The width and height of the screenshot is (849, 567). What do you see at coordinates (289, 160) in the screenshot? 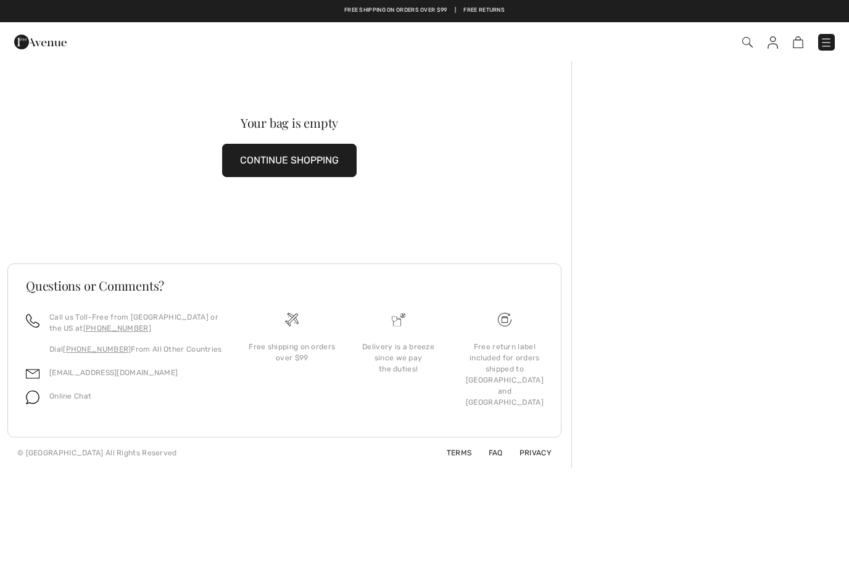
I see `button: CONTINUE SHOPPING` at bounding box center [289, 160].